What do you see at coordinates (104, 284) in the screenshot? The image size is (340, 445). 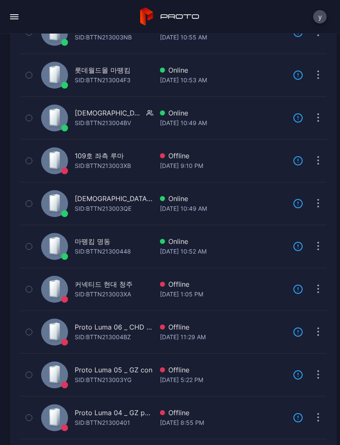 I see `div: 커넥티드 현대 청주` at bounding box center [104, 284].